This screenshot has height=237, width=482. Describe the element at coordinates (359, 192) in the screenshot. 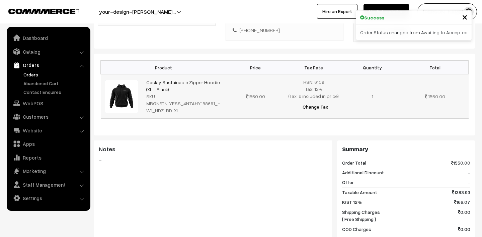

I see `span: Taxable Amount` at that location.